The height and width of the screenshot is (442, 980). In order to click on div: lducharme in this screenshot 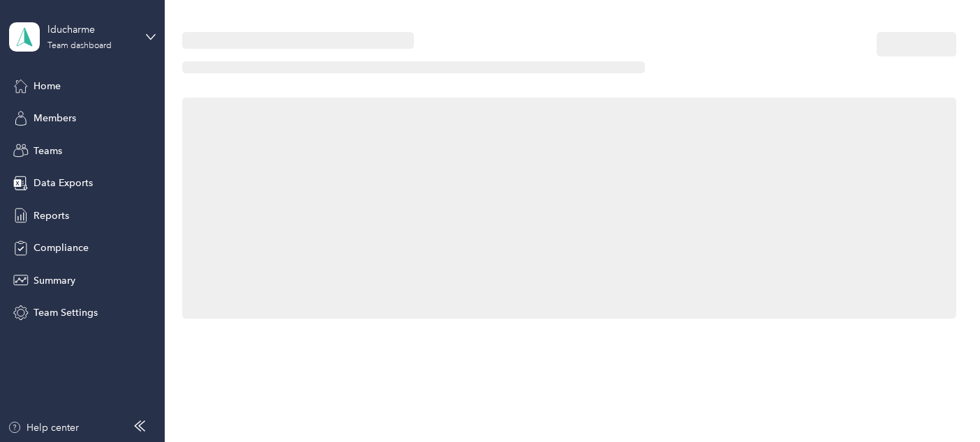, I will do `click(91, 29)`.